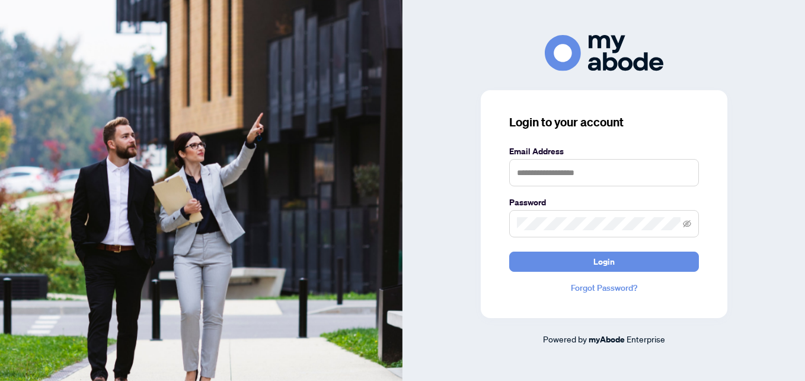  What do you see at coordinates (607, 339) in the screenshot?
I see `a: myAbode` at bounding box center [607, 339].